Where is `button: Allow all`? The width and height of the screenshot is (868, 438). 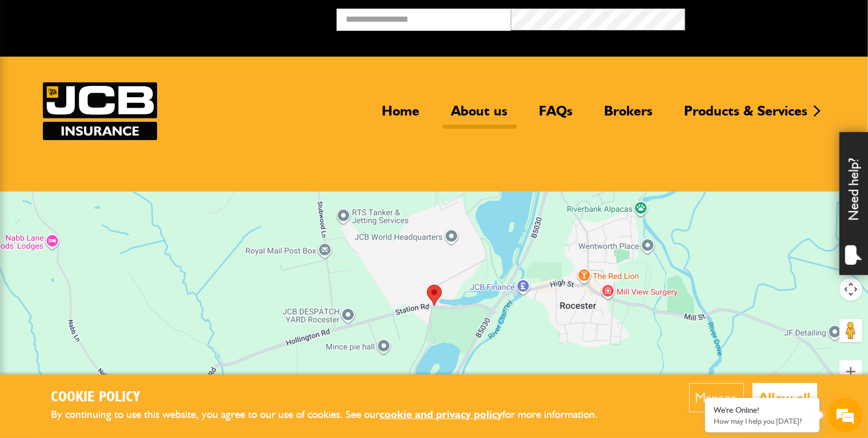
button: Allow all is located at coordinates (784, 397).